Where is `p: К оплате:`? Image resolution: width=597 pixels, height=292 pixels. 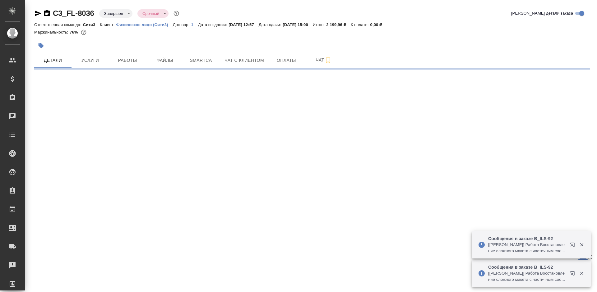 p: К оплате: is located at coordinates (360, 25).